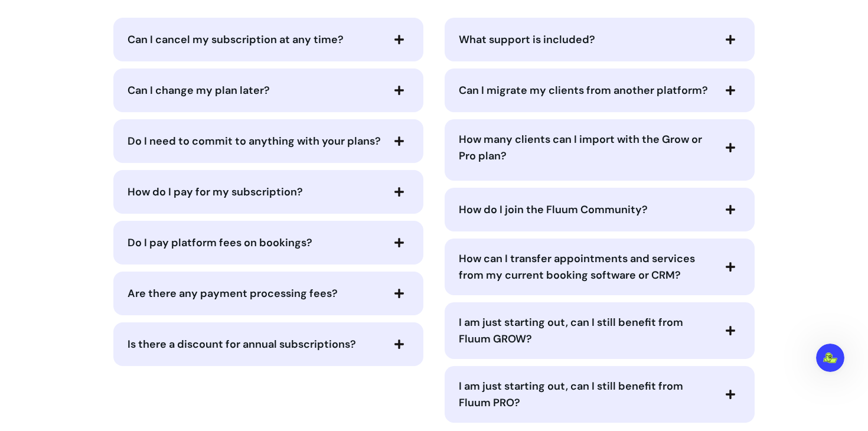 The image size is (868, 431). I want to click on textarea: Message…, so click(118, 269).